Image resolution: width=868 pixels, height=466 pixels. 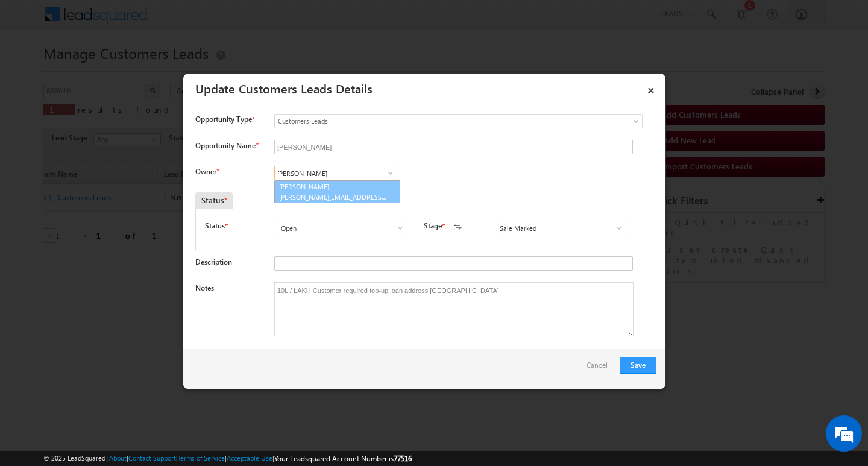 I want to click on span: Customers Leads, so click(x=434, y=121).